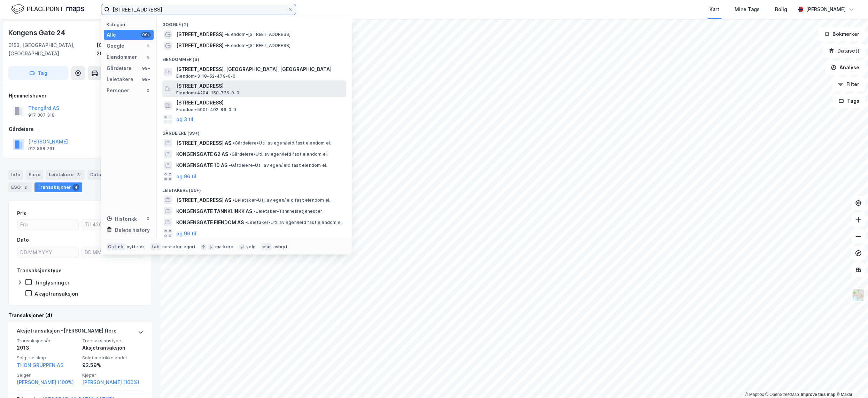 The width and height of the screenshot is (868, 398). What do you see at coordinates (48, 224) in the screenshot?
I see `input: Fra` at bounding box center [48, 224].